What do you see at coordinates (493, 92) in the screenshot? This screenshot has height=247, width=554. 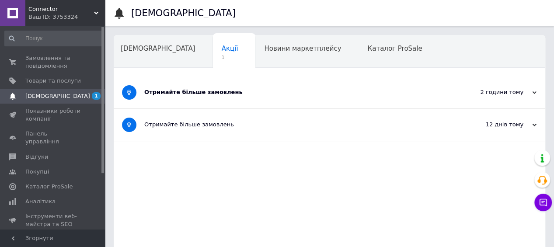 I see `div: 2 години тому` at bounding box center [493, 92].